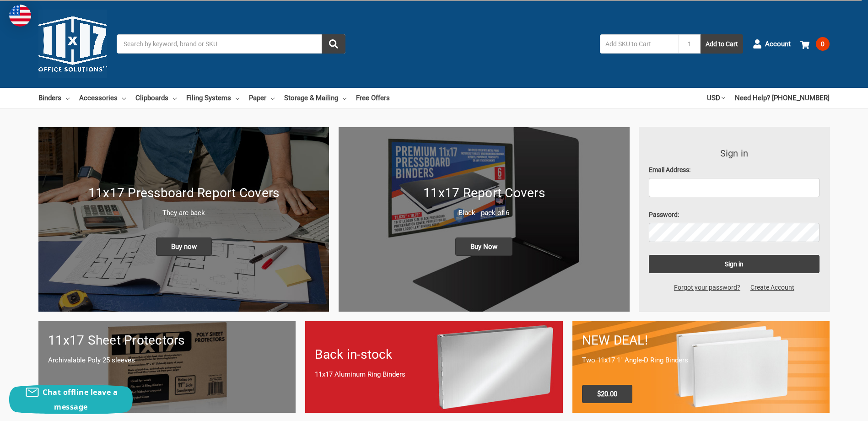  What do you see at coordinates (701, 340) in the screenshot?
I see `h1: NEW DEAL!` at bounding box center [701, 340].